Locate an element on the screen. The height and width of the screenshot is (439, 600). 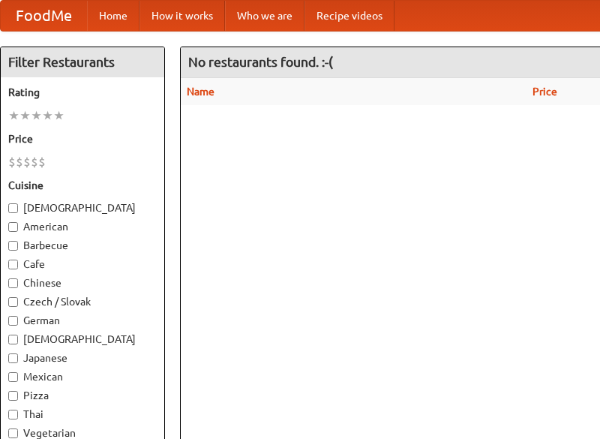
h5: Cuisine is located at coordinates (82, 185).